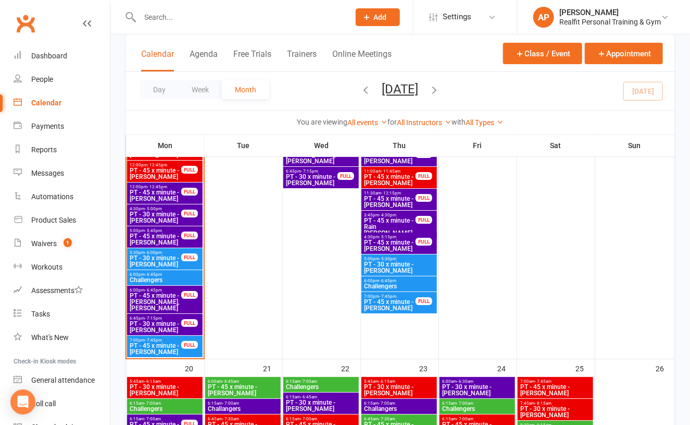 This screenshot has width=690, height=425. I want to click on a: All events, so click(367, 122).